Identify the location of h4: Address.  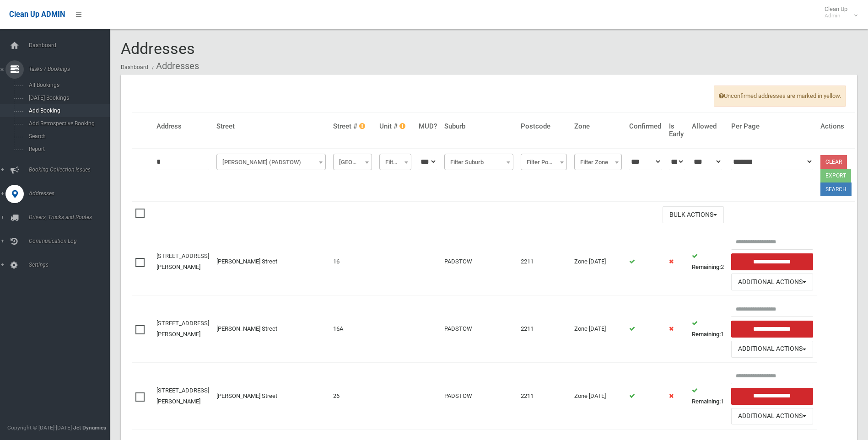
(182, 126).